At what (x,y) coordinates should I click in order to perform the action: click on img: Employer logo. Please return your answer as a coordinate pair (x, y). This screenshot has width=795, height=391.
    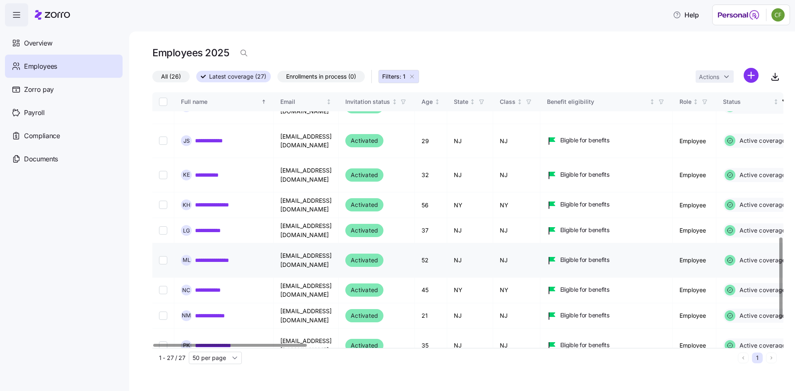
    Looking at the image, I should click on (738, 15).